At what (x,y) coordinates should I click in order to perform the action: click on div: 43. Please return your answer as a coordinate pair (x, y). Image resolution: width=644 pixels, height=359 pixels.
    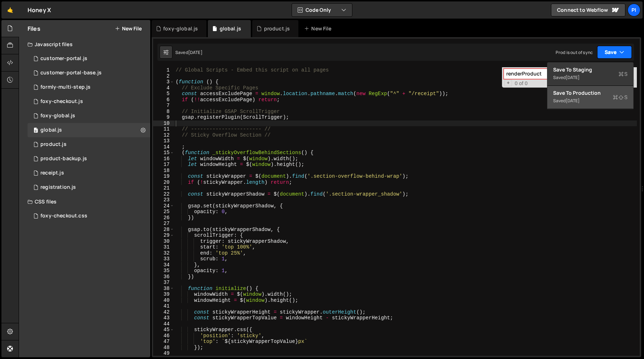
    Looking at the image, I should click on (163, 318).